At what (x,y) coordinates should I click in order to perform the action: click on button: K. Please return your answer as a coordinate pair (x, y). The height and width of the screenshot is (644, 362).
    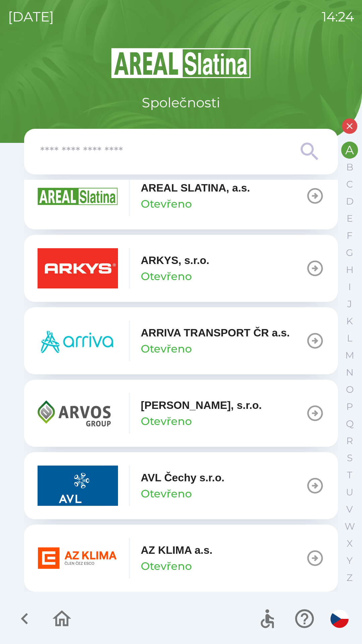
    Looking at the image, I should click on (350, 321).